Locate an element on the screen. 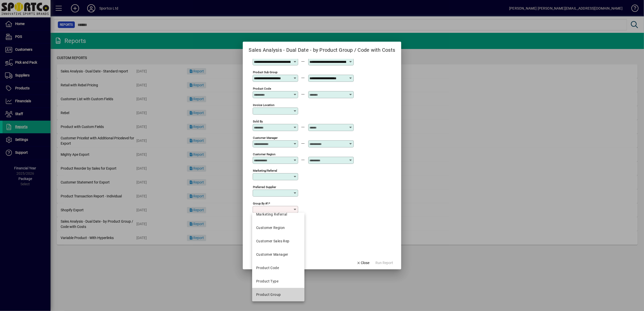  mat-option: Customer Sales Rep is located at coordinates (278, 241).